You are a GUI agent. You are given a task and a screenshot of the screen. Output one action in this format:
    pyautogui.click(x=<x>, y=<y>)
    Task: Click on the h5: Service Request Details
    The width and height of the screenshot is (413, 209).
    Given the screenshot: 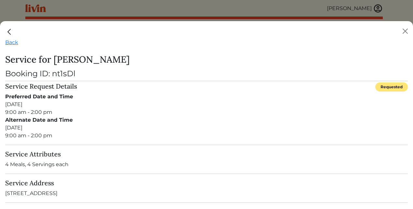 What is the action you would take?
    pyautogui.click(x=41, y=86)
    